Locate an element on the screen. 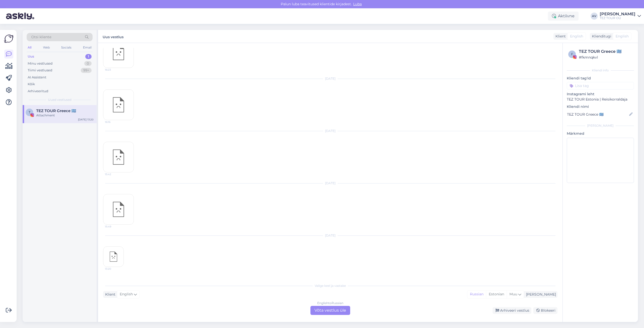 The image size is (644, 328). div: AV is located at coordinates (594, 16).